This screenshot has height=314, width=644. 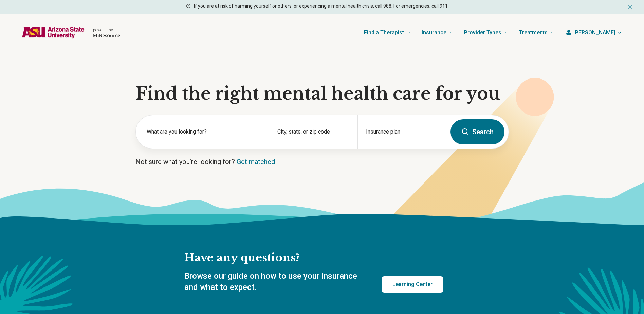 I want to click on label: What are you looking for?, so click(x=204, y=132).